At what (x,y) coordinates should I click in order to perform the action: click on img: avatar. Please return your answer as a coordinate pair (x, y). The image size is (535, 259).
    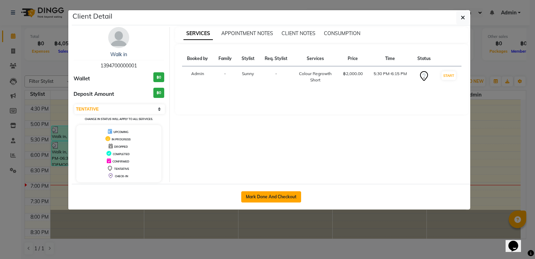
    Looking at the image, I should click on (119, 37).